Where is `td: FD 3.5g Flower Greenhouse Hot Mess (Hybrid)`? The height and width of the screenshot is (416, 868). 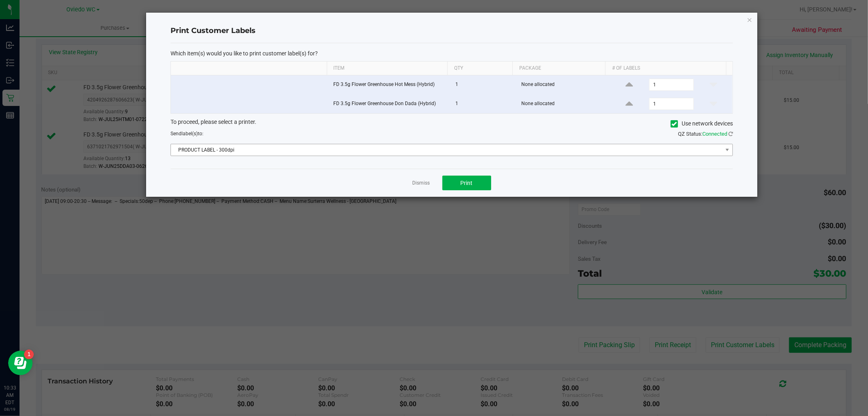
td: FD 3.5g Flower Greenhouse Hot Mess (Hybrid) is located at coordinates (390, 85).